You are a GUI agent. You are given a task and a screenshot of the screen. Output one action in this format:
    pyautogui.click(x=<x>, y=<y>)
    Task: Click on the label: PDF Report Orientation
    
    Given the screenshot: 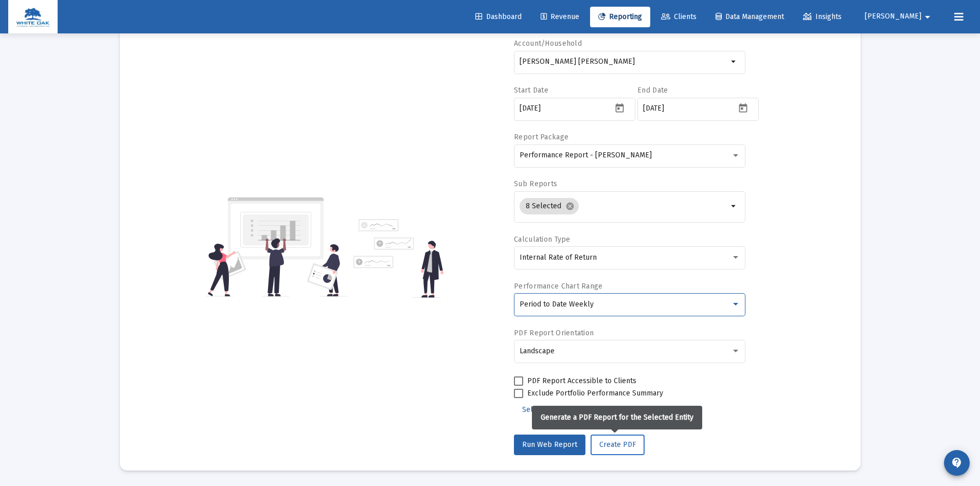 What is the action you would take?
    pyautogui.click(x=554, y=333)
    